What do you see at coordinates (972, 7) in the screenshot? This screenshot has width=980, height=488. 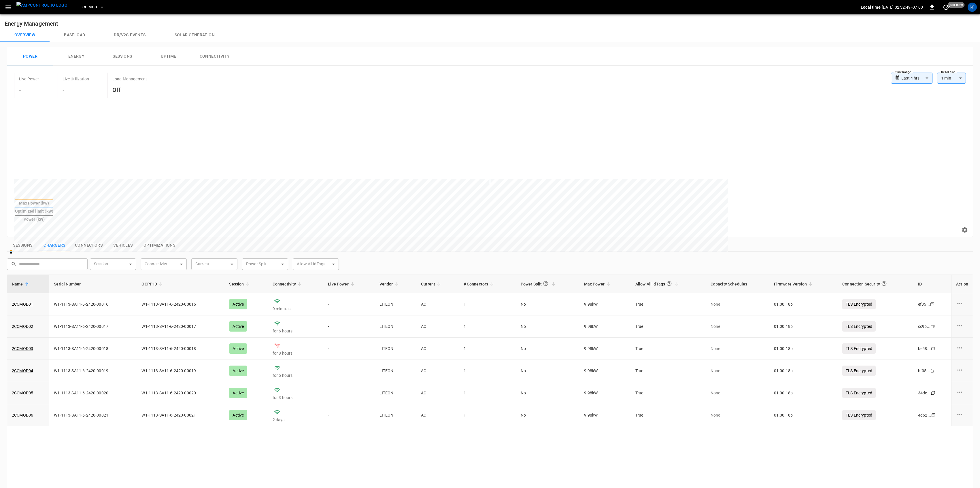 I see `div: profile-icon` at bounding box center [972, 7].